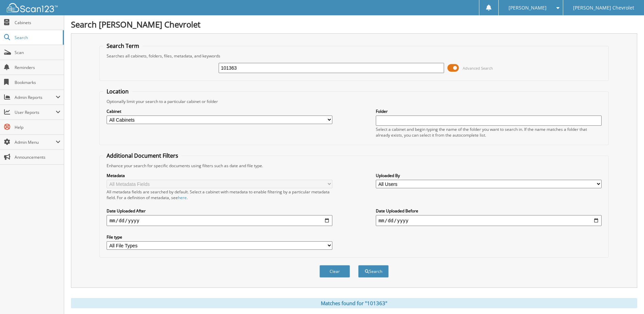  Describe the element at coordinates (32, 8) in the screenshot. I see `img: scan123-logo-white.svg` at that location.